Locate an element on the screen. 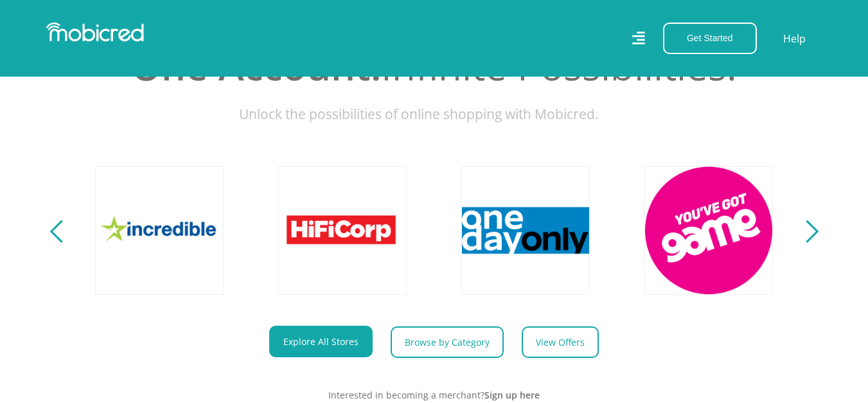 The image size is (868, 403). a: Explore All Stores is located at coordinates (320, 341).